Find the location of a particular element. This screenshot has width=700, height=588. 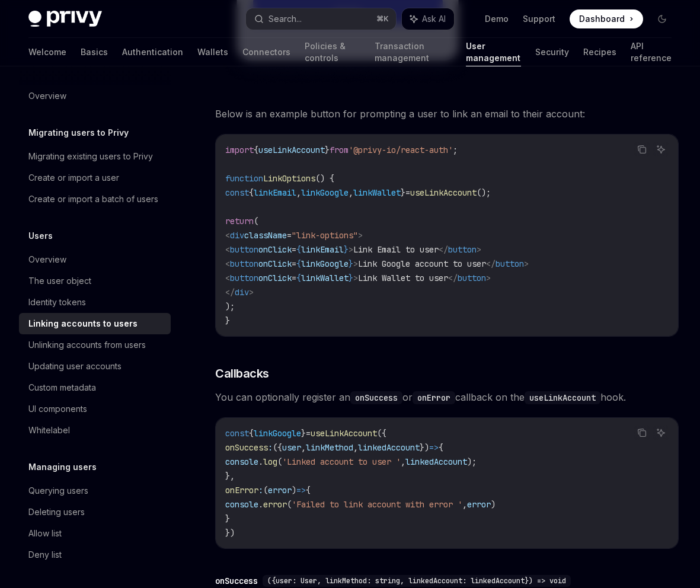

a: Unlinking accounts from users is located at coordinates (95, 345).